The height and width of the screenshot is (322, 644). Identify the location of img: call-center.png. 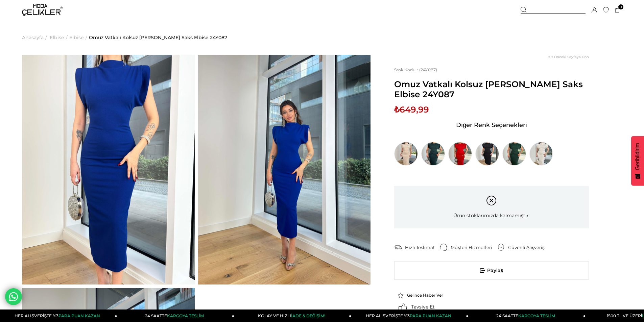
(443, 247).